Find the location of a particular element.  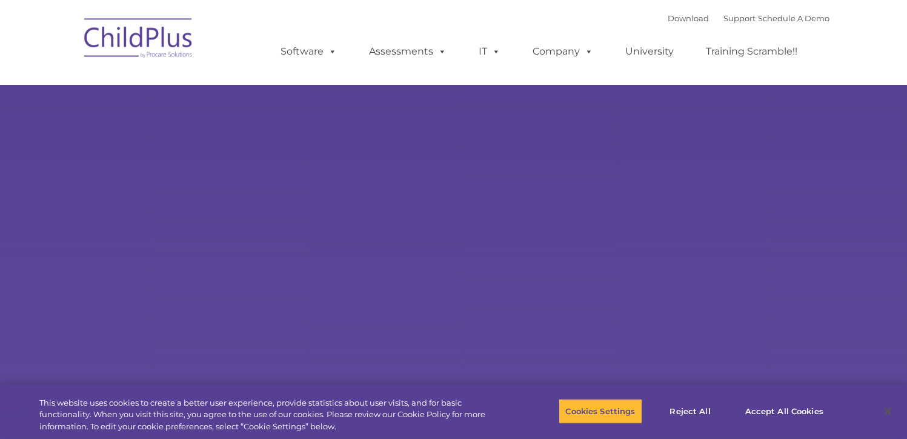

div: This website uses cookies to create a better user experience, provide statistics about user visit... is located at coordinates (269, 415).